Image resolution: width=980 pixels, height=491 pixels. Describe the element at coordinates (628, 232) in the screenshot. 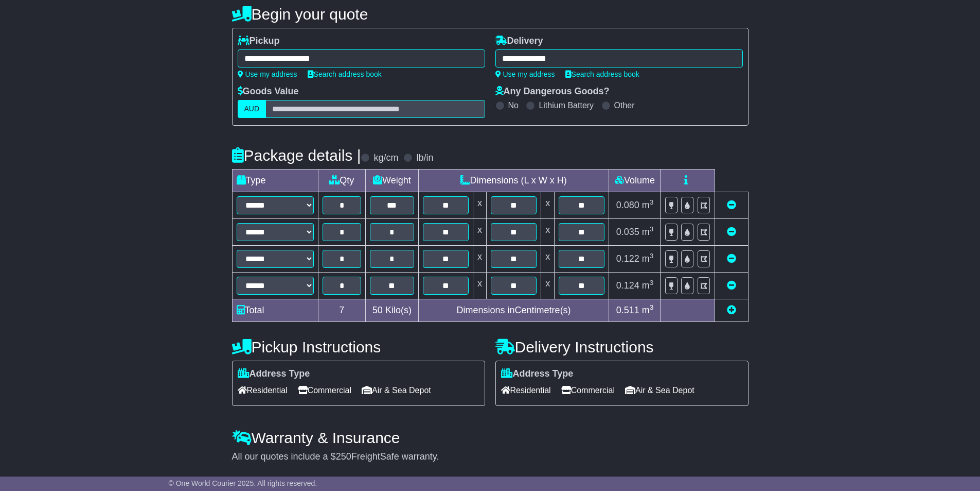

I see `span: 0.035` at that location.